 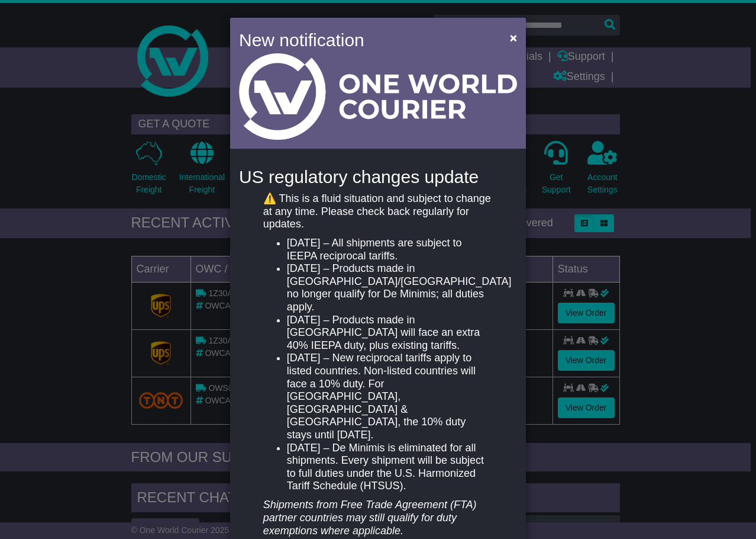 I want to click on h4: New notification, so click(x=366, y=39).